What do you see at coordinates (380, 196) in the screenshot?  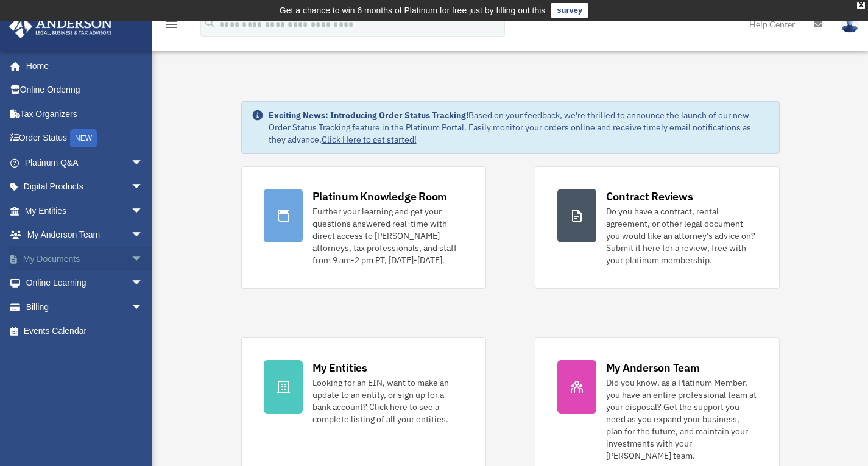 I see `div: Platinum Knowledge Room` at bounding box center [380, 196].